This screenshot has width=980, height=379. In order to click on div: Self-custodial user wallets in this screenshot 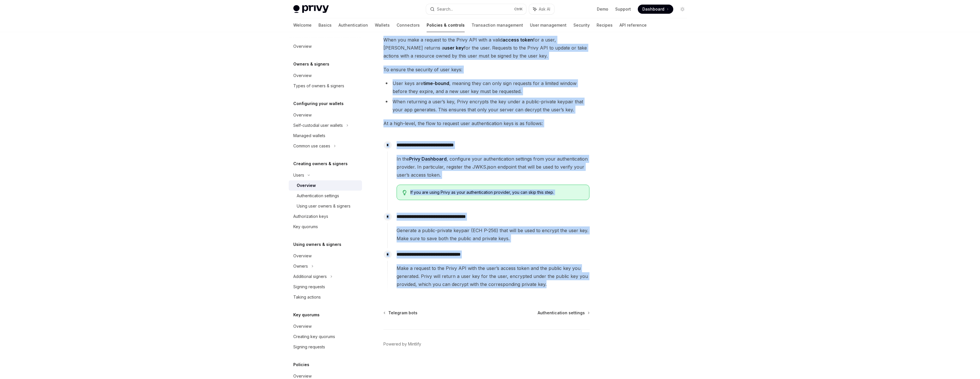, I will do `click(318, 125)`.